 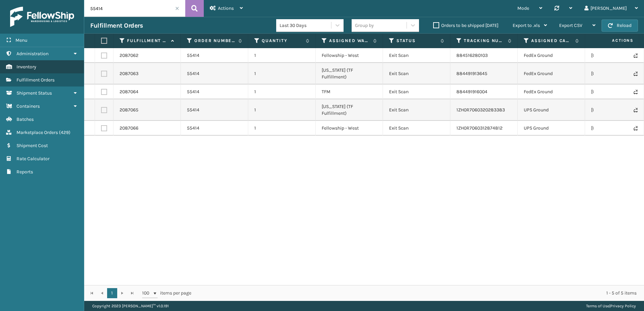 What do you see at coordinates (481, 110) in the screenshot?
I see `a: 1ZH0R7060320283383` at bounding box center [481, 110].